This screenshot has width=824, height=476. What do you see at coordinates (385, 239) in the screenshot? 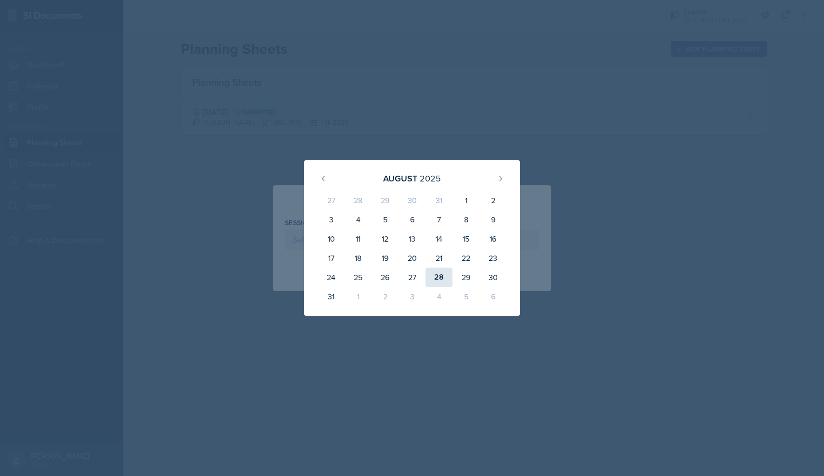
I see `div: 12` at bounding box center [385, 239].